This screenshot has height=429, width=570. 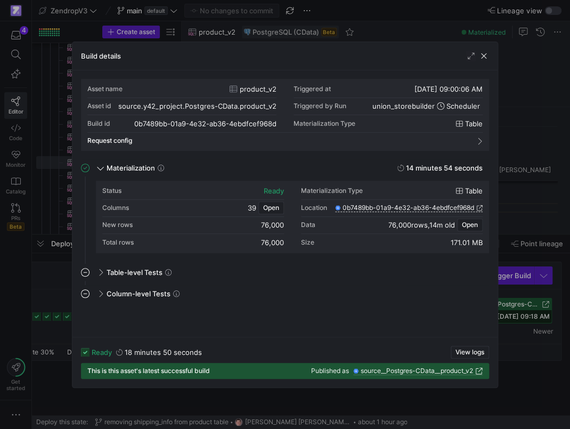 I want to click on span: Materialization Type, so click(x=324, y=124).